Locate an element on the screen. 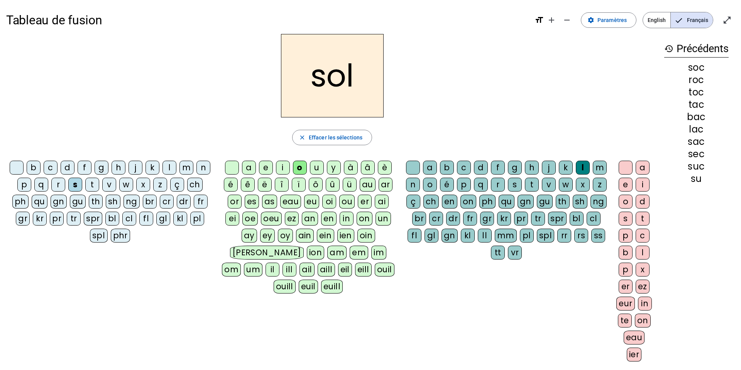  div: ein is located at coordinates (325, 236).